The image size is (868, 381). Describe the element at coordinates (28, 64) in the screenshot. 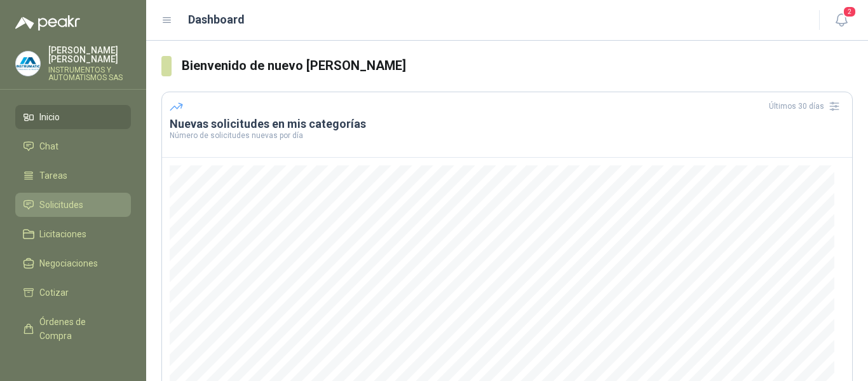

I see `img: Company Logo` at that location.